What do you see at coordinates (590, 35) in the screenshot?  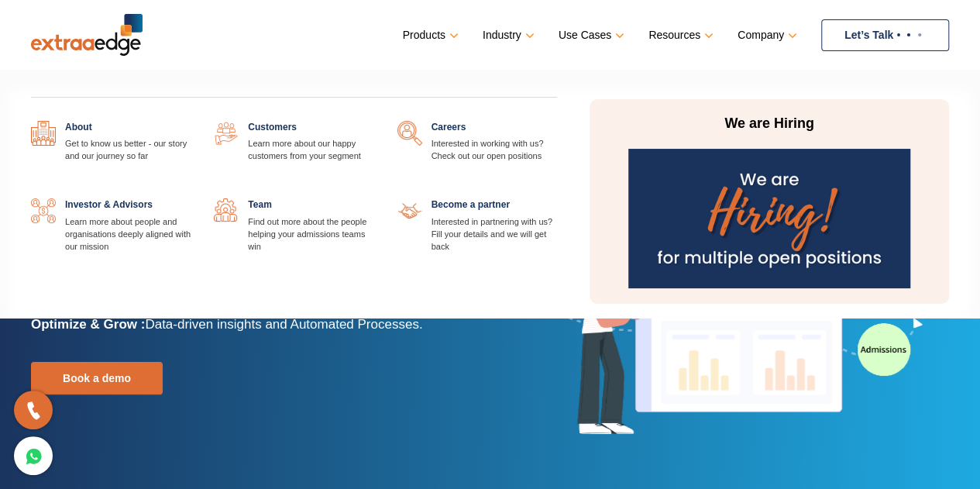 I see `a: Use Cases` at bounding box center [590, 35].